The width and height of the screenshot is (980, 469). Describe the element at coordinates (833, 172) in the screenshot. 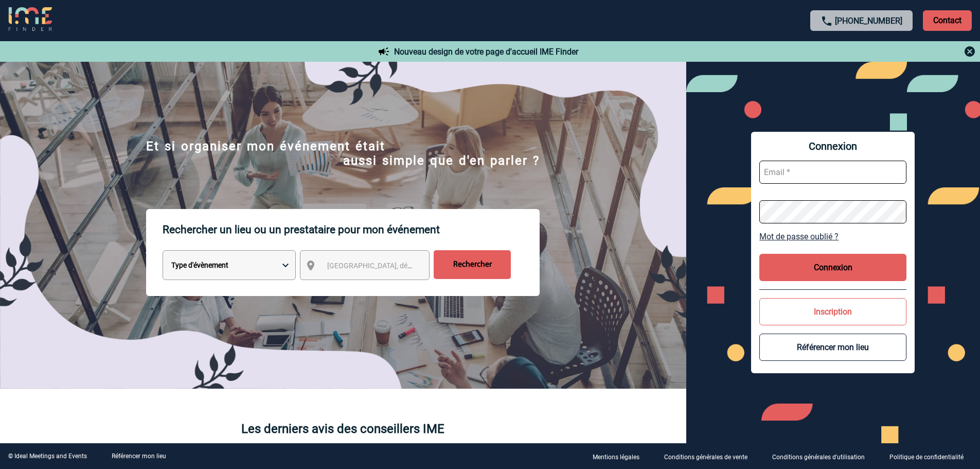

I see `input: Email *` at that location.